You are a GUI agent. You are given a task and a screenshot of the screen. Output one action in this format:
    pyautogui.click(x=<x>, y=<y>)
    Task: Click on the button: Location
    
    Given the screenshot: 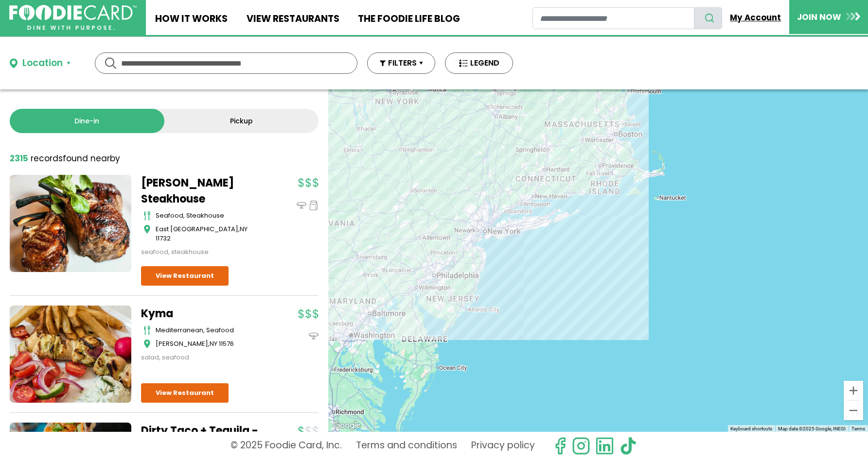 What is the action you would take?
    pyautogui.click(x=40, y=63)
    